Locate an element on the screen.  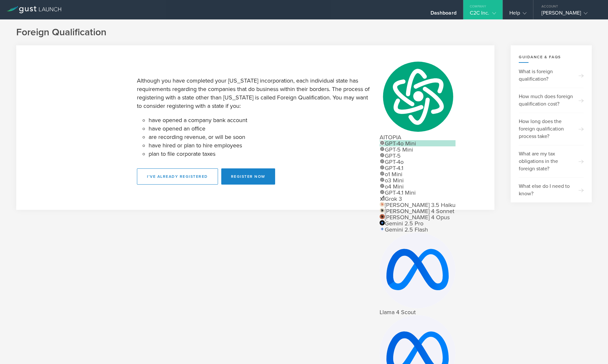
div: GPT-4o is located at coordinates (417, 162).